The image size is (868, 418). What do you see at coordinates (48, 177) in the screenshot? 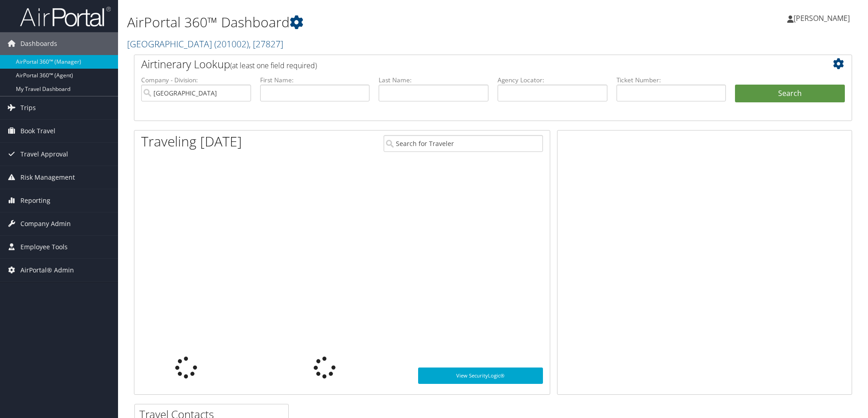
I see `span: Risk Management` at bounding box center [48, 177].